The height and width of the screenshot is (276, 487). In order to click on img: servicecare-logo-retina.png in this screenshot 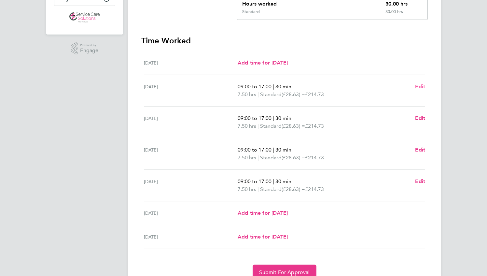, I will do `click(85, 18)`.